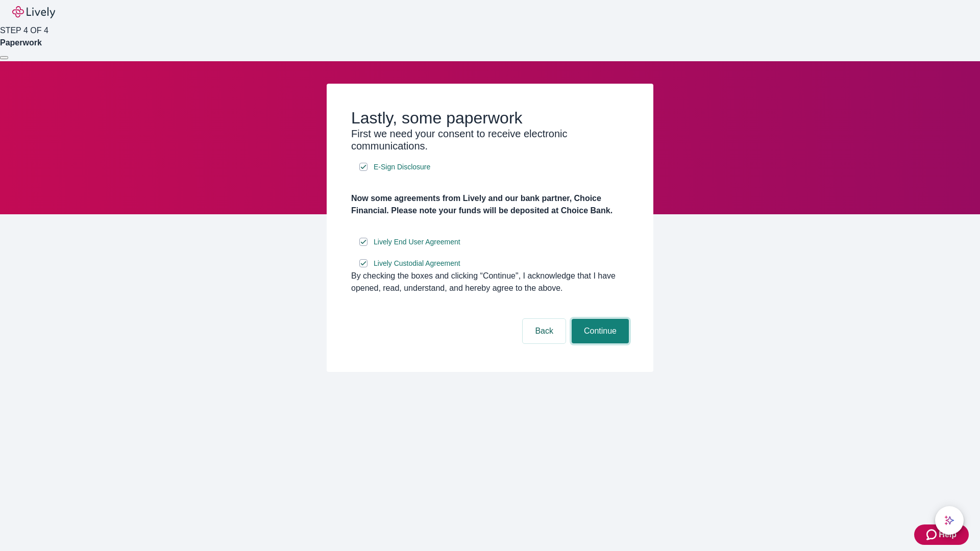 This screenshot has width=980, height=551. What do you see at coordinates (417, 242) in the screenshot?
I see `span: Lively End User Agreement` at bounding box center [417, 242].